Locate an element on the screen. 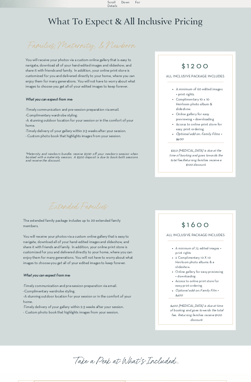 Image resolution: width=251 pixels, height=382 pixels. h3: Take a Peek at What's Included... is located at coordinates (127, 360).